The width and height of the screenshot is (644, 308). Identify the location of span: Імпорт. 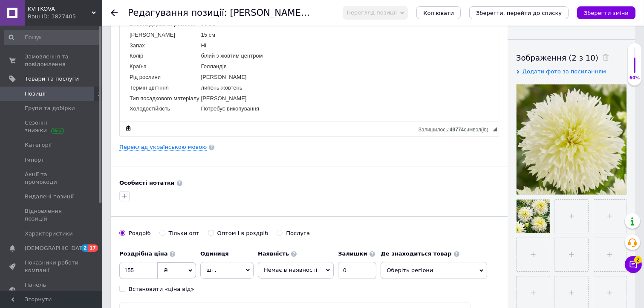
(35, 160).